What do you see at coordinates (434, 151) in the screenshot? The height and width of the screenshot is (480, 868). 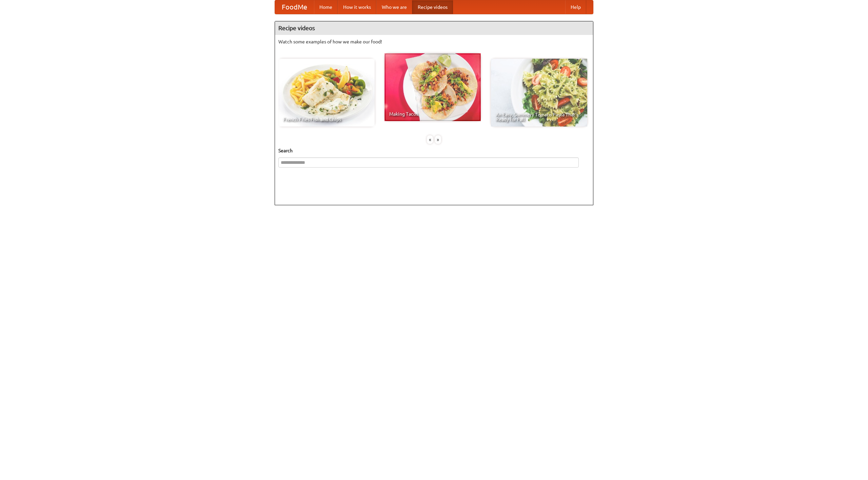 I see `h5: Search` at bounding box center [434, 151].